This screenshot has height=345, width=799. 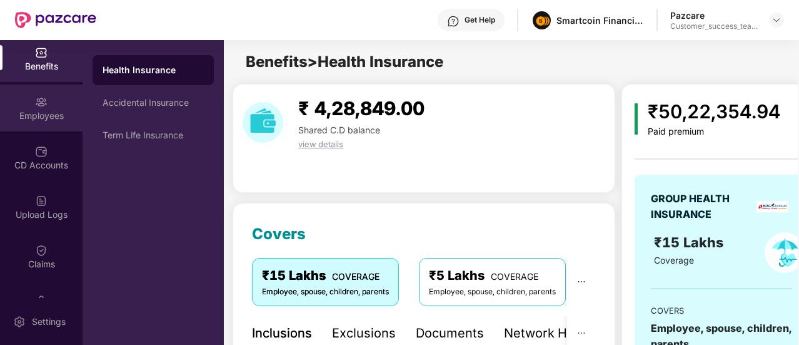 I want to click on div: Customer_success_team_lead, so click(x=714, y=26).